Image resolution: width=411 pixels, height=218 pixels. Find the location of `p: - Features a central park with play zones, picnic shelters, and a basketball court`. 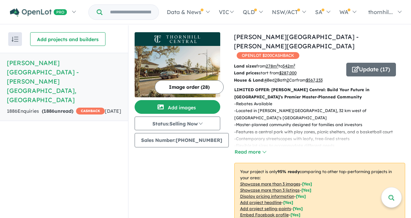

p: - Features a central park with play zones, picnic shelters, and a basketball court is located at coordinates (322, 132).